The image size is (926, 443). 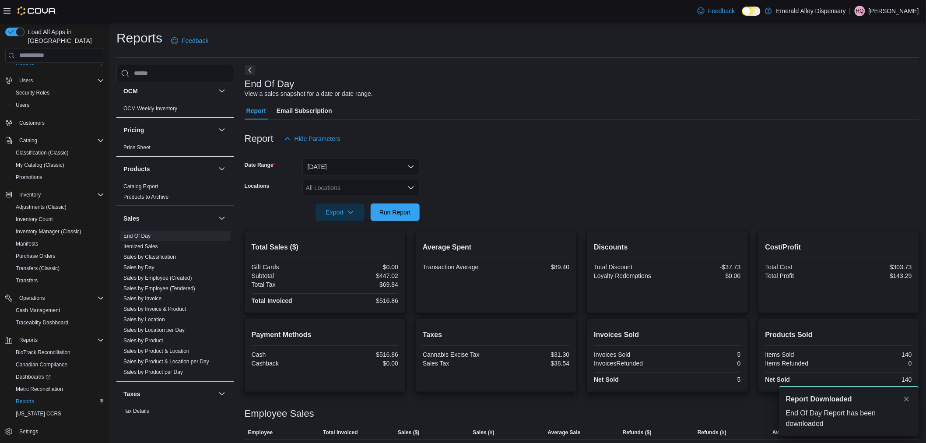 What do you see at coordinates (55, 195) in the screenshot?
I see `button: Inventory` at bounding box center [55, 195].